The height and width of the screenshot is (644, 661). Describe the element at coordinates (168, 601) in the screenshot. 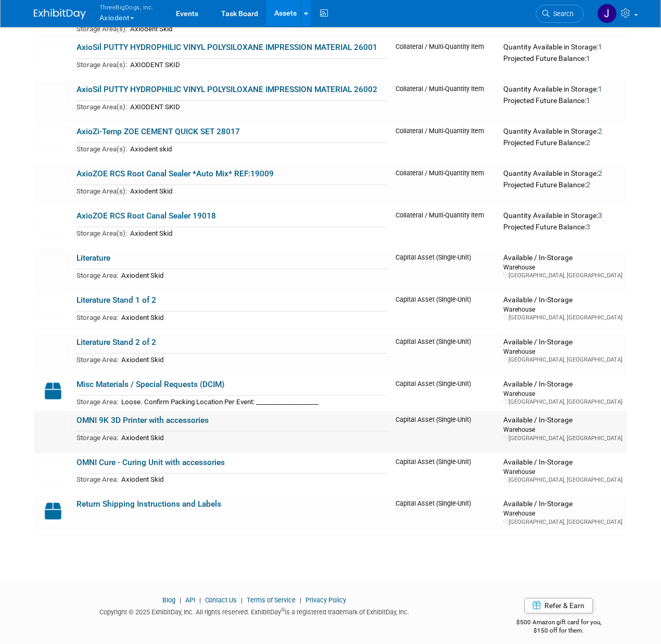

I see `a: Blog` at that location.